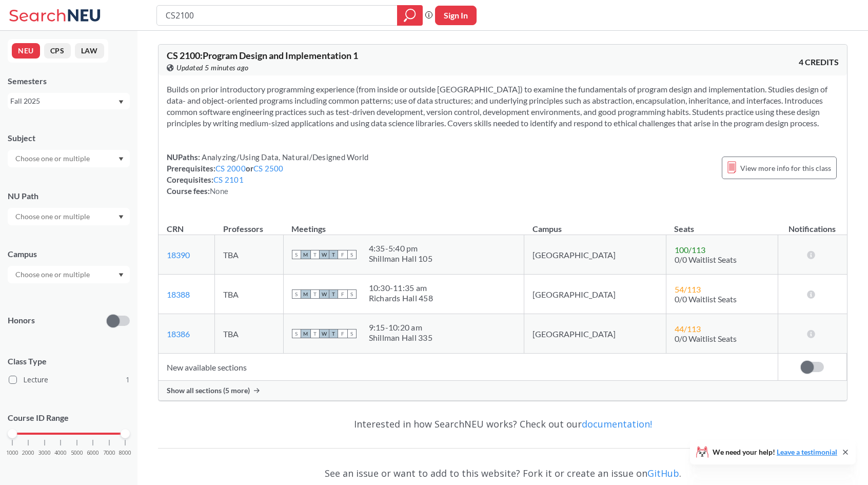 This screenshot has width=868, height=485. I want to click on a: documentation!, so click(616, 424).